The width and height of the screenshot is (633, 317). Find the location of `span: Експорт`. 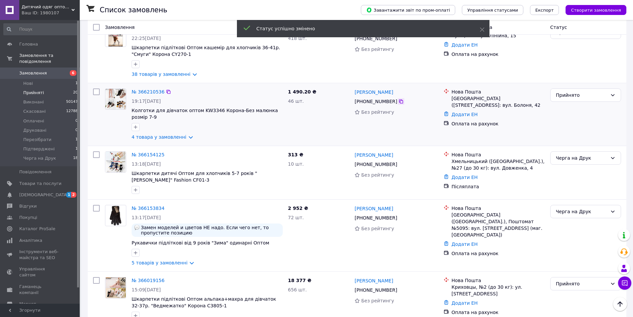

span: Експорт is located at coordinates (545, 10).